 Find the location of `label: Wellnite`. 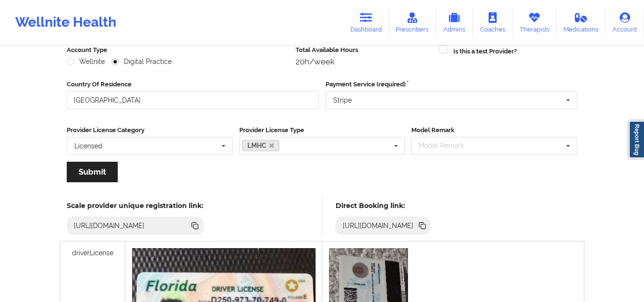

label: Wellnite is located at coordinates (86, 61).